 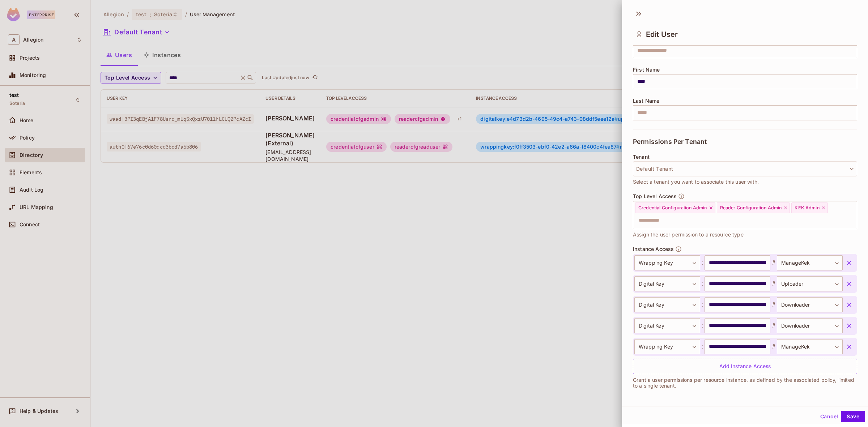 I want to click on span: Permissions Per Tenant, so click(x=669, y=141).